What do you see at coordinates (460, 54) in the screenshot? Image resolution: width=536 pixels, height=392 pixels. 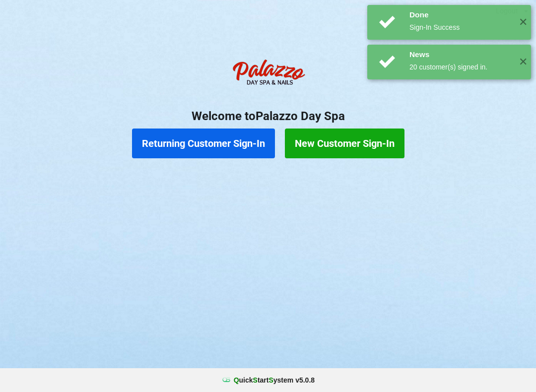 I see `div: News` at bounding box center [460, 54].